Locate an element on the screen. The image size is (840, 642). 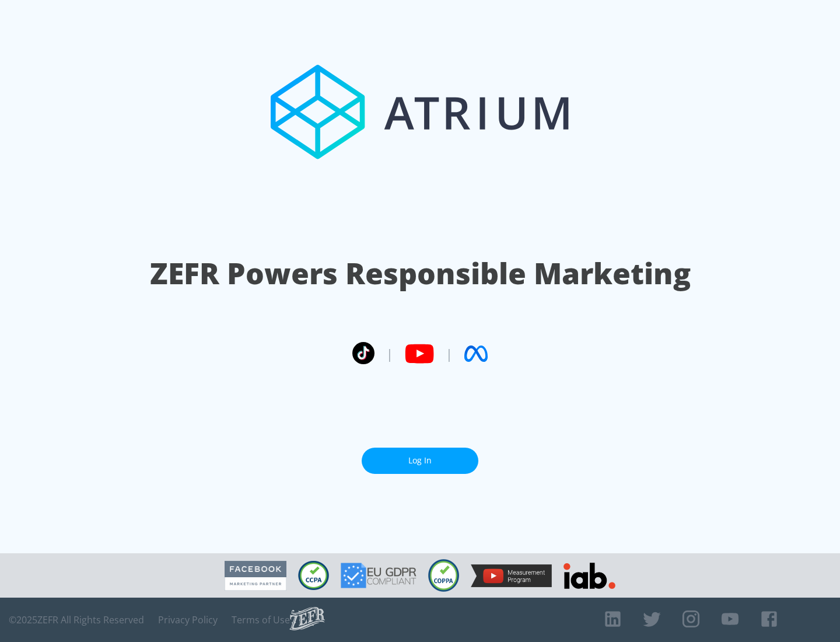
img: IAB is located at coordinates (589, 575).